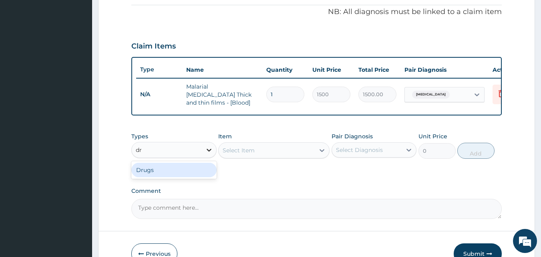 Image resolution: width=541 pixels, height=257 pixels. I want to click on h3: Claim Items, so click(153, 46).